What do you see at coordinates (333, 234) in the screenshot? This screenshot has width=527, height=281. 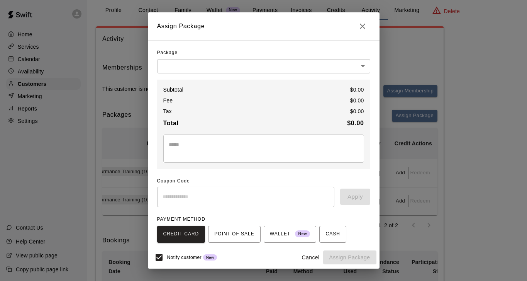 I see `span: CASH` at bounding box center [333, 234].